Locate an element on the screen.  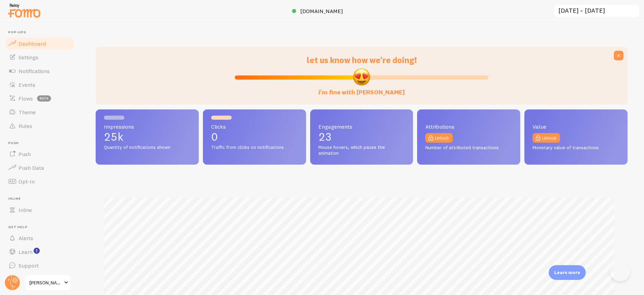
p: 0 is located at coordinates (254, 137).